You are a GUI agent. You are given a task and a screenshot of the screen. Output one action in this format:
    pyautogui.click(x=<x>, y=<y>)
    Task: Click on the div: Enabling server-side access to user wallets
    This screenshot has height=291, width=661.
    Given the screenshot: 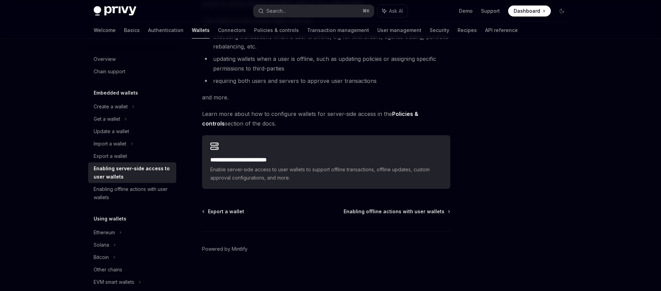 What is the action you would take?
    pyautogui.click(x=133, y=173)
    